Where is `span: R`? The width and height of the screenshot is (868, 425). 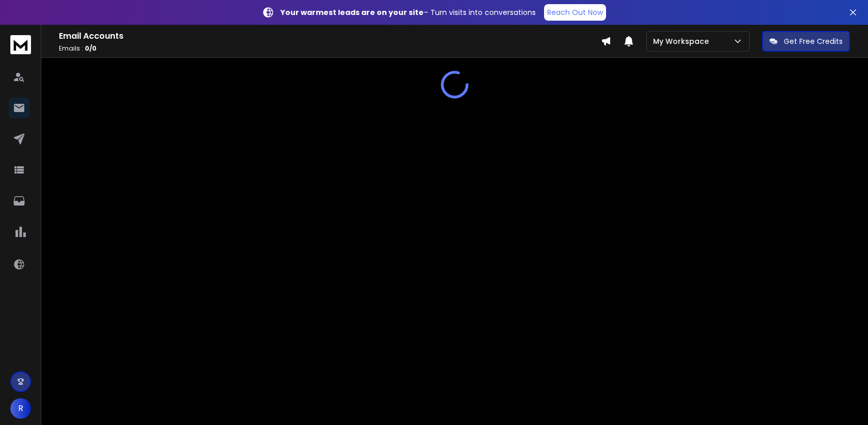 span: R is located at coordinates (21, 408).